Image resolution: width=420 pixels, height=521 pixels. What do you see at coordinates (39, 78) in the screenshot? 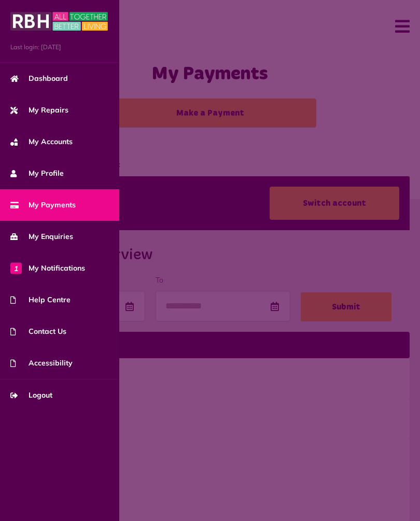
I see `span: Dashboard` at bounding box center [39, 78].